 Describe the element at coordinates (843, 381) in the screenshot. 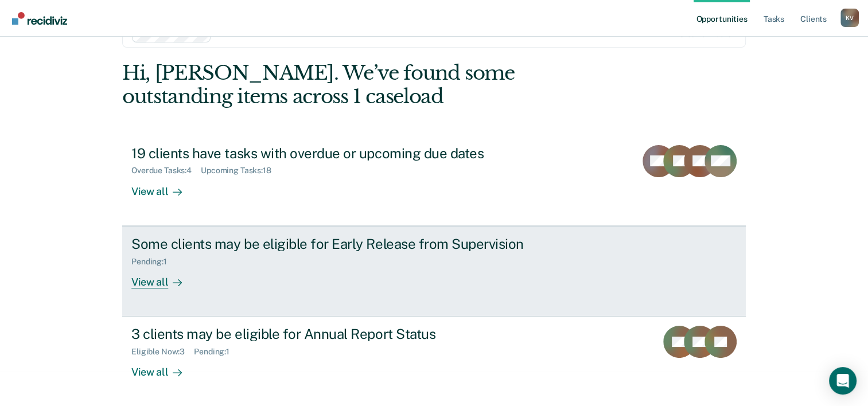

I see `div: Open Intercom Messenger` at that location.